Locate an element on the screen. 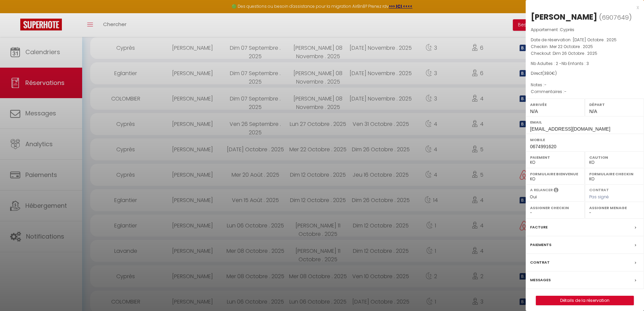  div: Direct is located at coordinates (585, 73).